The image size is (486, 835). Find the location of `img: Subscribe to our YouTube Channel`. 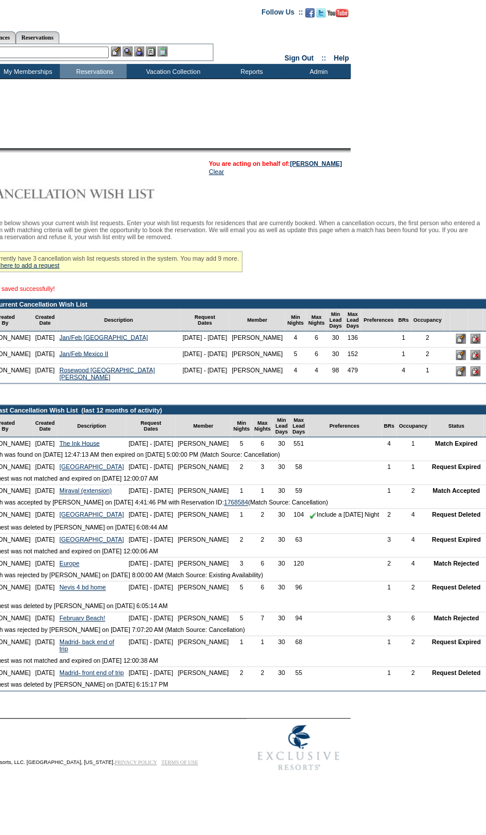

img: Subscribe to our YouTube Channel is located at coordinates (338, 13).